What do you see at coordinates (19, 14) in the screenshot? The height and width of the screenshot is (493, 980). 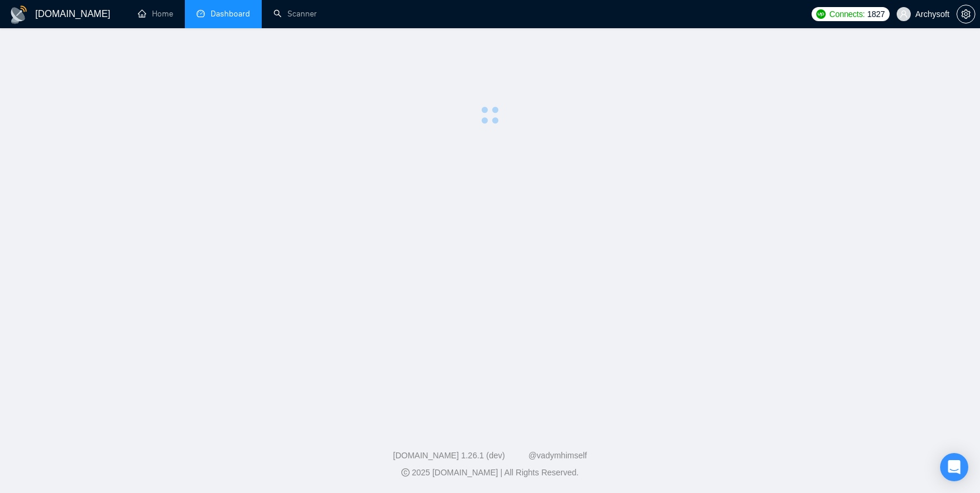 I see `img: logo` at bounding box center [19, 14].